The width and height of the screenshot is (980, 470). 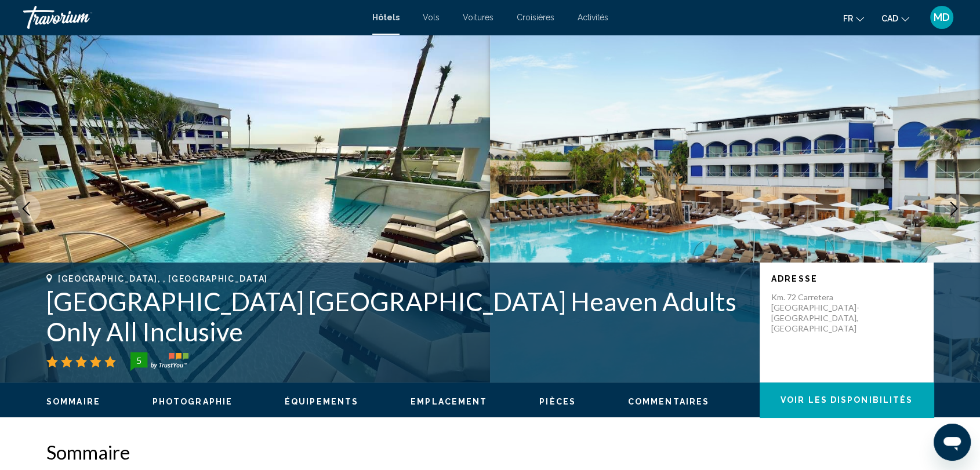 I want to click on a: Croisières, so click(x=536, y=18).